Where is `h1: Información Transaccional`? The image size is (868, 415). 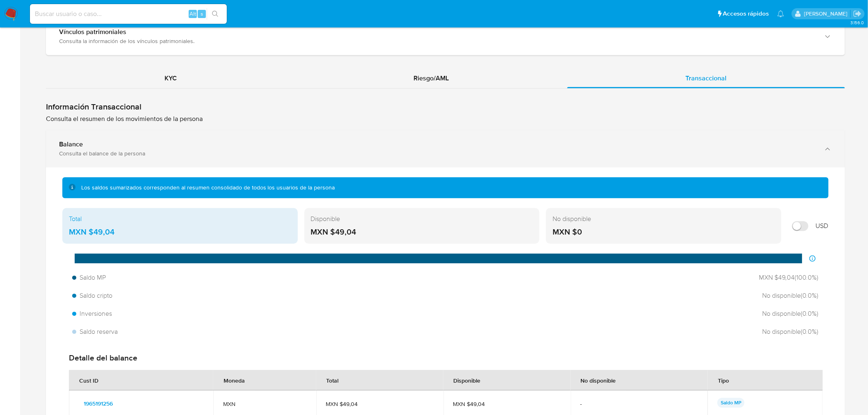
h1: Información Transaccional is located at coordinates (446, 107).